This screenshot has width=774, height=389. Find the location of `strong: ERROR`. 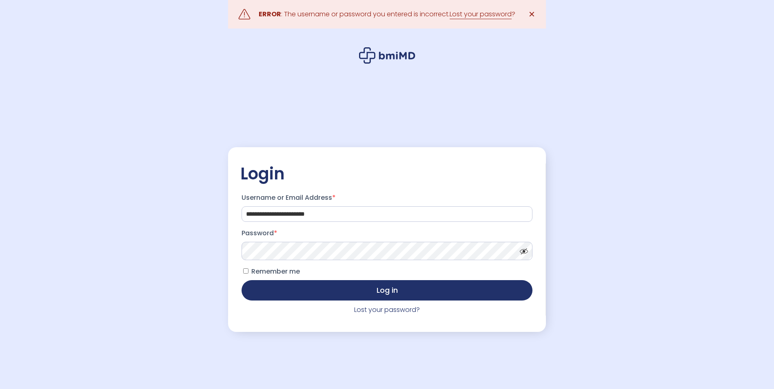

strong: ERROR is located at coordinates (270, 14).